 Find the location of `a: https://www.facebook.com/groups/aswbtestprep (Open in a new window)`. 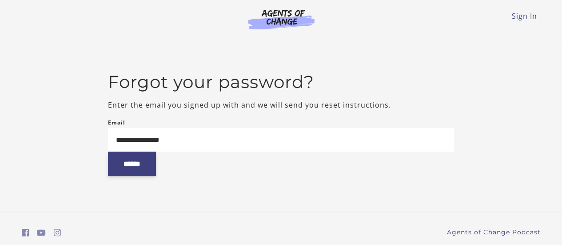

a: https://www.facebook.com/groups/aswbtestprep (Open in a new window) is located at coordinates (25, 232).